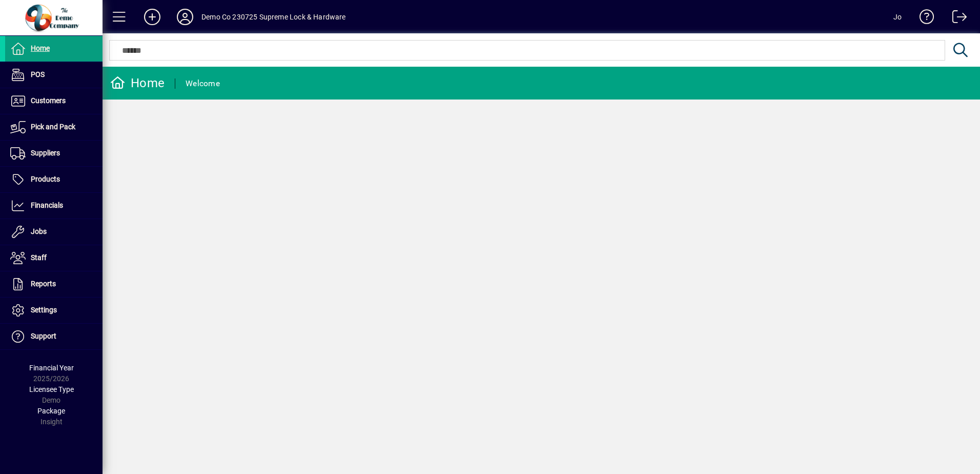  Describe the element at coordinates (53, 336) in the screenshot. I see `a: Support` at that location.